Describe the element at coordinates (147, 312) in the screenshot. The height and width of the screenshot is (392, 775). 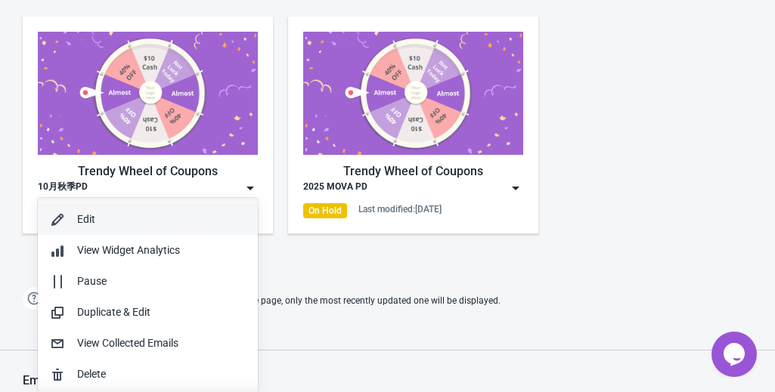
I see `button: Duplicate & Edit` at that location.